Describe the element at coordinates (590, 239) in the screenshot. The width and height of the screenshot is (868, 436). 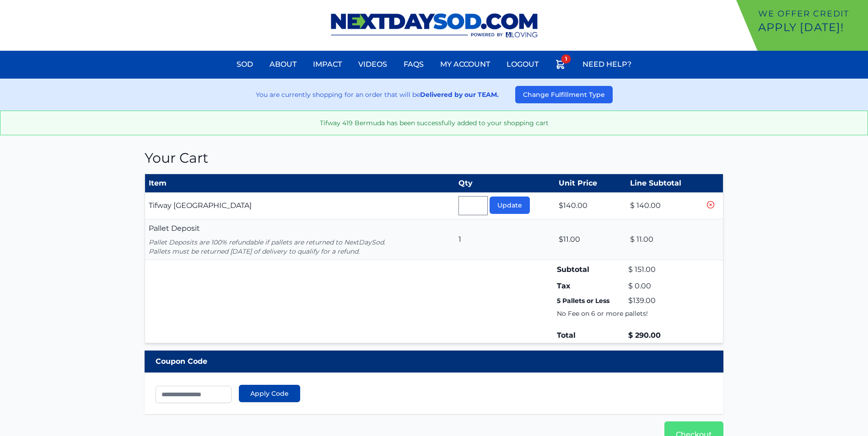
I see `td: $11.00` at that location.